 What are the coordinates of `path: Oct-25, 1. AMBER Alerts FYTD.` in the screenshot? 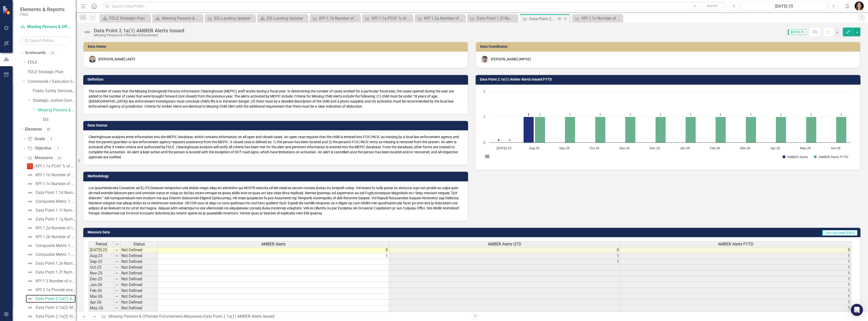 It's located at (600, 129).